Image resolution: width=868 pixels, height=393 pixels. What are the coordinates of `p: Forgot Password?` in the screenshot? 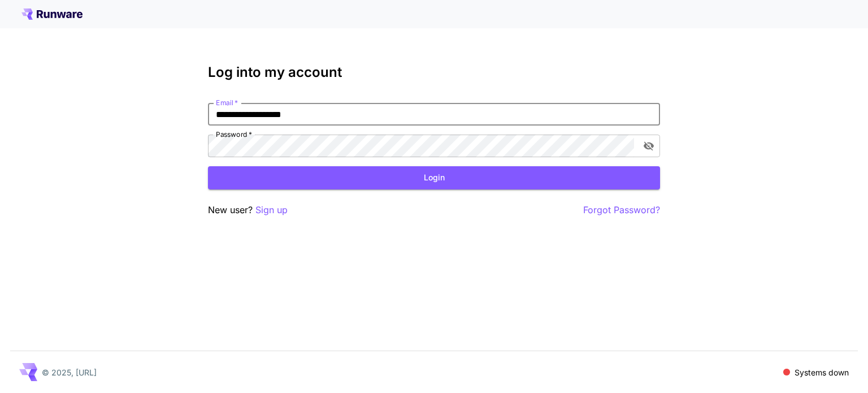 It's located at (621, 210).